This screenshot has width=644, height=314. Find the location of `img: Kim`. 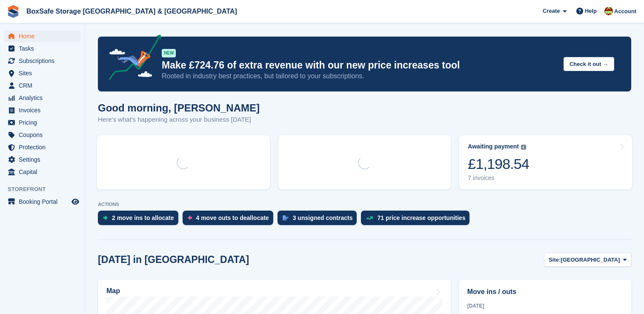

img: Kim is located at coordinates (609, 11).